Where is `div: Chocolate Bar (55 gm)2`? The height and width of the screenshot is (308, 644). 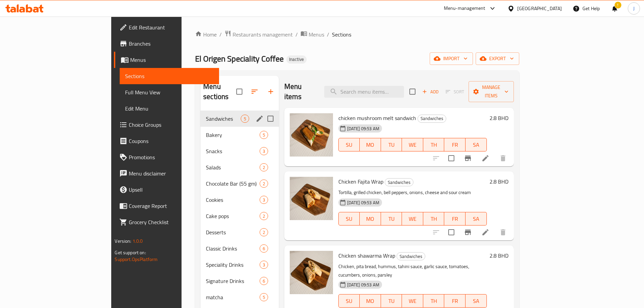
div: Chocolate Bar (55 gm)2 is located at coordinates (240, 183).